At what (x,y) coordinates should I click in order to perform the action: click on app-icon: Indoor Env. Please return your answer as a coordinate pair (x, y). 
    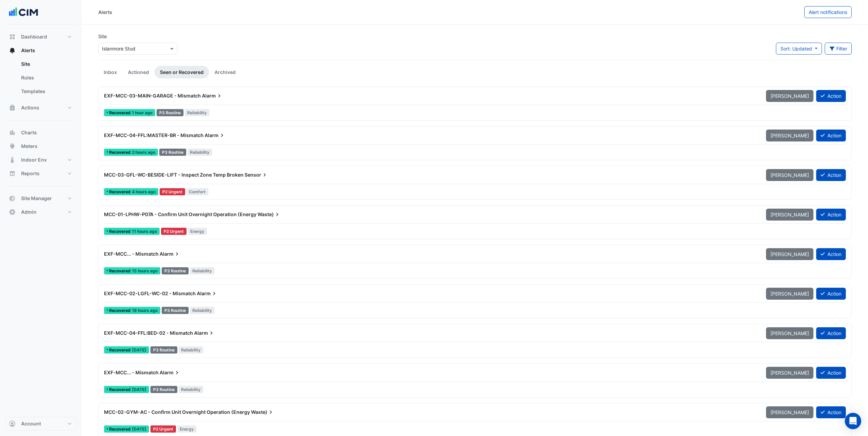
    Looking at the image, I should click on (12, 160).